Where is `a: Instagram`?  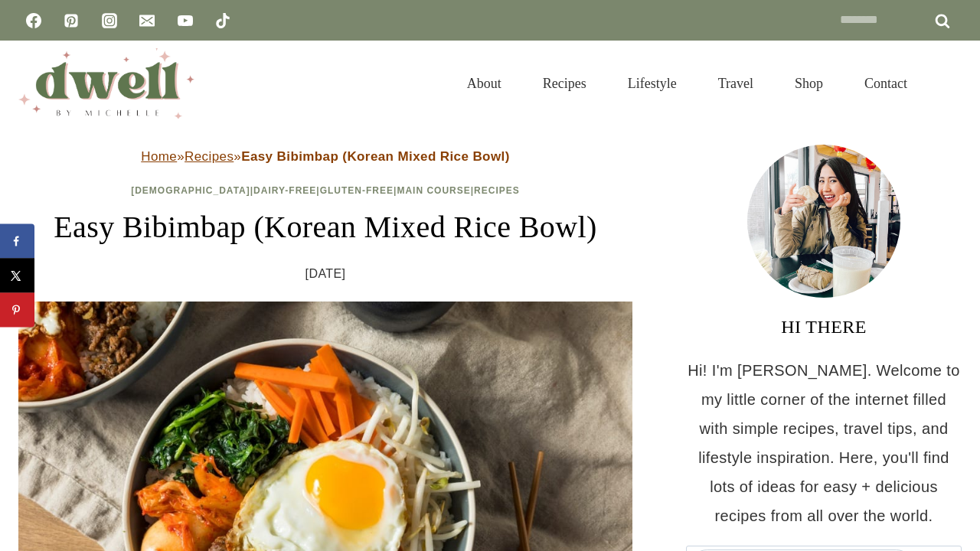 a: Instagram is located at coordinates (109, 21).